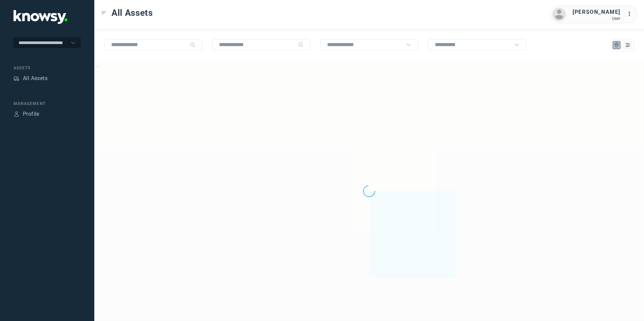 This screenshot has width=644, height=321. What do you see at coordinates (628, 45) in the screenshot?
I see `div: List` at bounding box center [628, 45].